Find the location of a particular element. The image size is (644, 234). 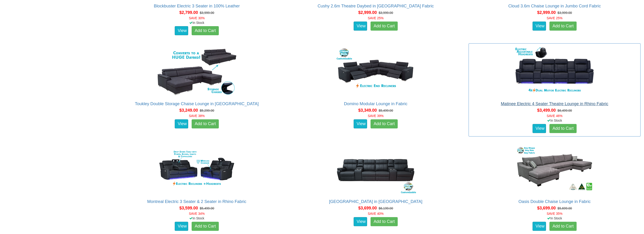

img: Montreal Electric 3 Seater & 2 Seater in Rhino Fabric is located at coordinates (196, 170).